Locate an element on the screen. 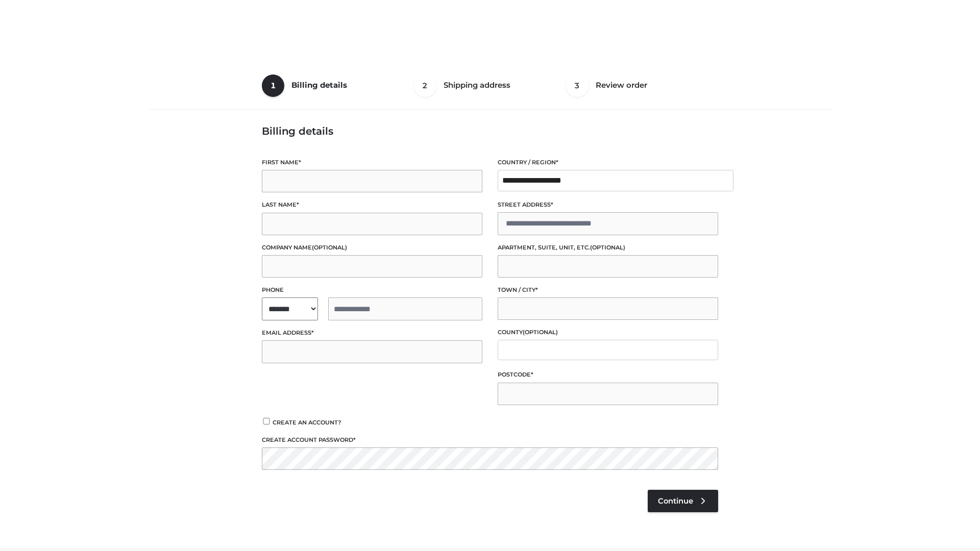 The width and height of the screenshot is (980, 551). label: Email address is located at coordinates (372, 333).